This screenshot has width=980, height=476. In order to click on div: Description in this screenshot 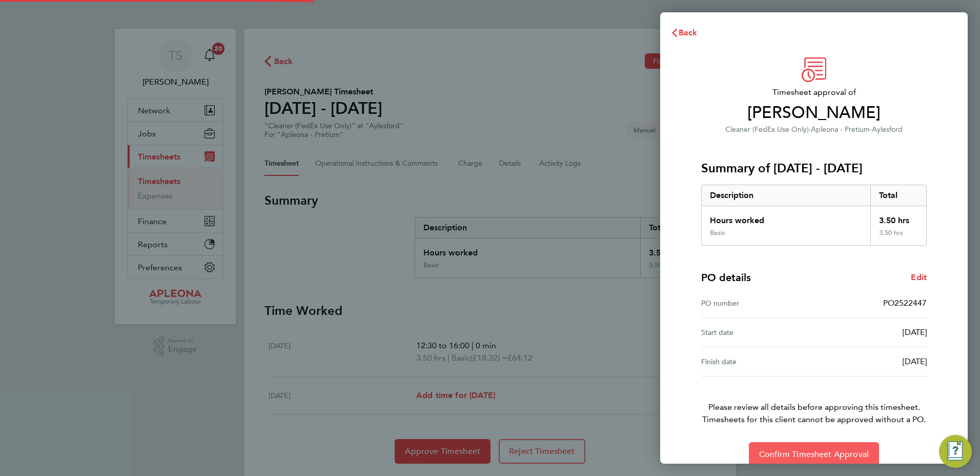, I will do `click(786, 195)`.